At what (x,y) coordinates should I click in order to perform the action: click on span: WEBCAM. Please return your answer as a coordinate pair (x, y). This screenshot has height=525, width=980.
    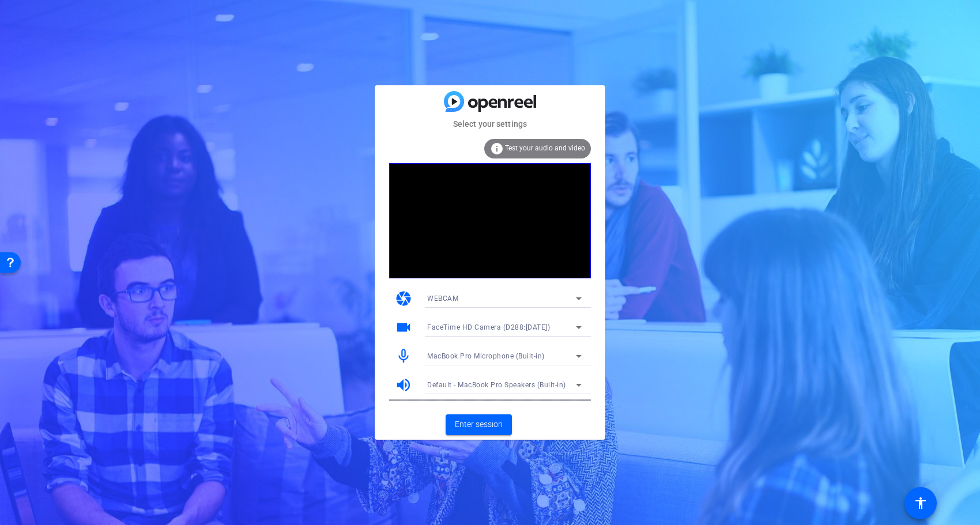
    Looking at the image, I should click on (442, 299).